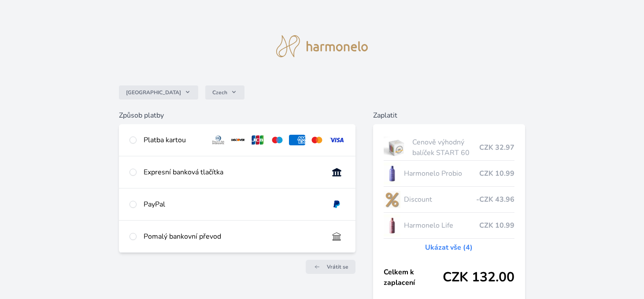 Image resolution: width=644 pixels, height=299 pixels. I want to click on span: CZK 32.97, so click(497, 147).